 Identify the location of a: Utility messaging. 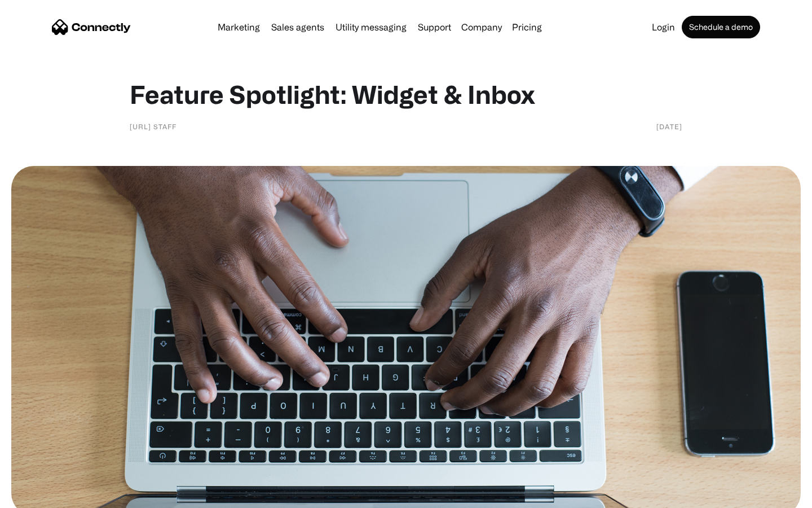
(371, 27).